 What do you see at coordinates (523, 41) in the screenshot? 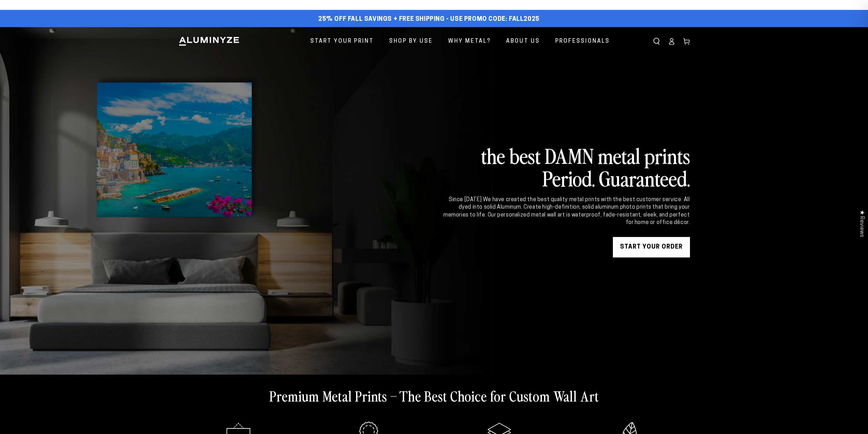
I see `a: About Us` at bounding box center [523, 41].